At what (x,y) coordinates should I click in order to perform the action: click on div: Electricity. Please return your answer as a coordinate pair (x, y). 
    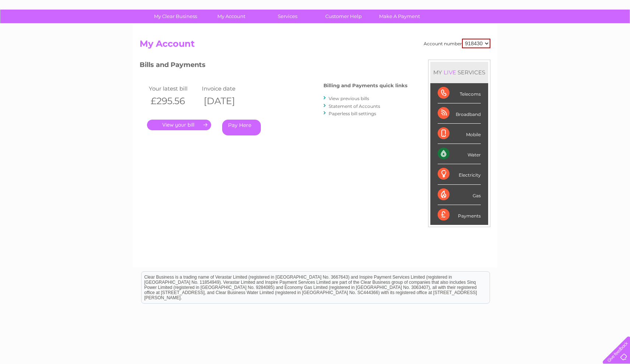
    Looking at the image, I should click on (459, 174).